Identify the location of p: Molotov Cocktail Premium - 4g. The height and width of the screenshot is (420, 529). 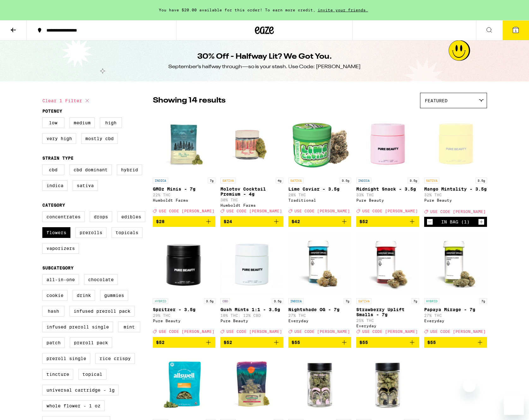
(252, 192).